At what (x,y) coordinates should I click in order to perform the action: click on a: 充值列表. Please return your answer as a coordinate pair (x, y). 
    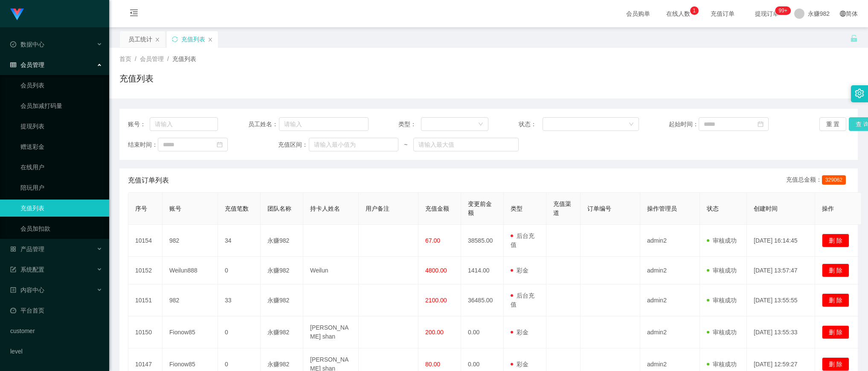
    Looking at the image, I should click on (61, 208).